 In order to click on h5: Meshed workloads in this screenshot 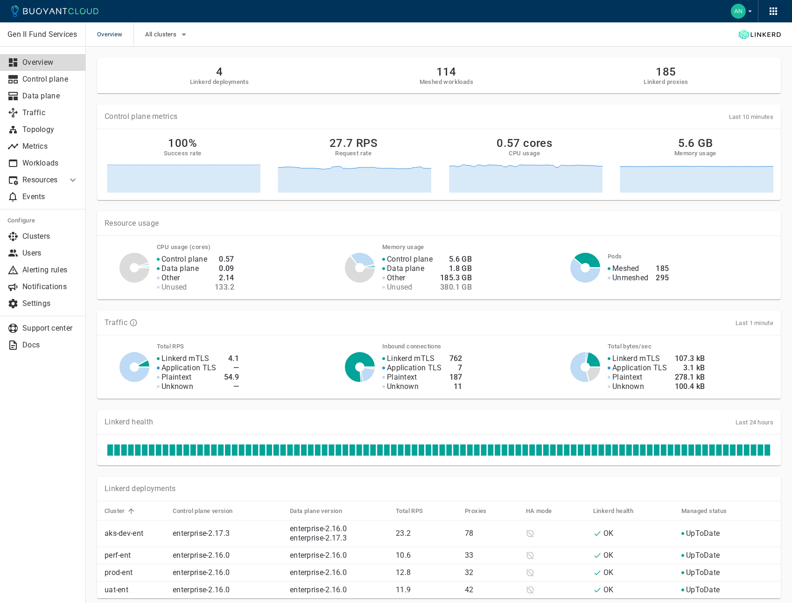, I will do `click(446, 82)`.